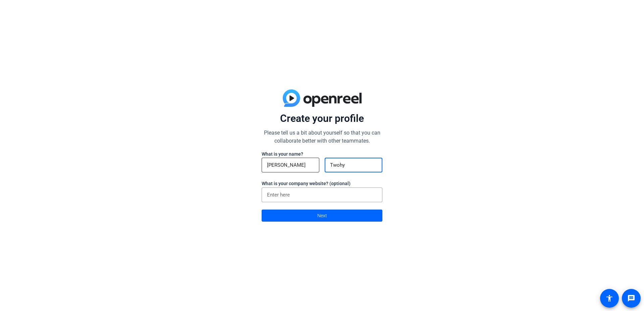 Image resolution: width=644 pixels, height=311 pixels. What do you see at coordinates (322, 137) in the screenshot?
I see `p: Please tell us a bit about yourself so that you can collaborate better with other teammates.` at bounding box center [322, 137].